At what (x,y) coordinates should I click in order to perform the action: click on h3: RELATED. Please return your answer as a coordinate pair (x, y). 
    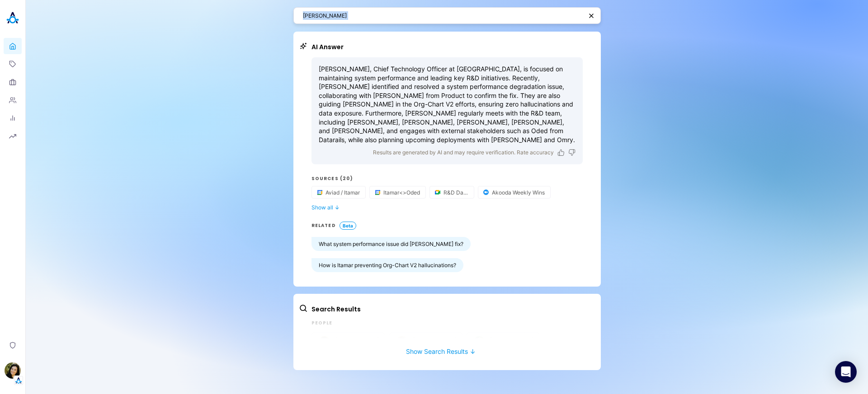
    Looking at the image, I should click on (323, 226).